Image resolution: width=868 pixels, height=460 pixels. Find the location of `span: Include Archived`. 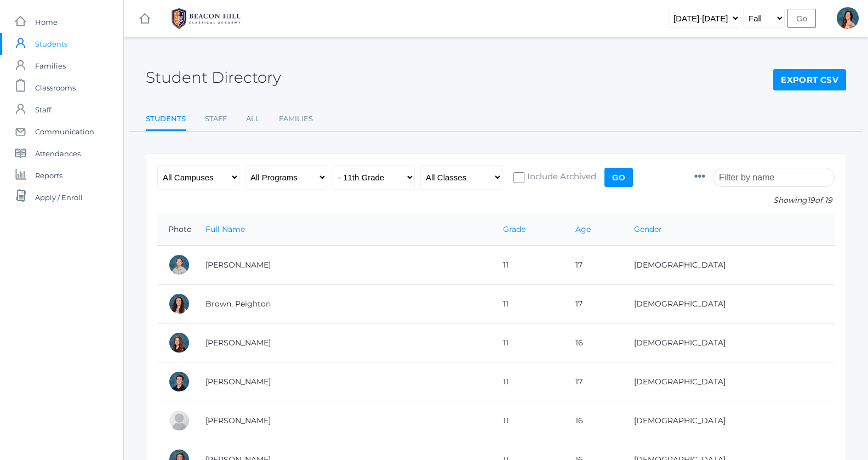

span: Include Archived is located at coordinates (560, 177).